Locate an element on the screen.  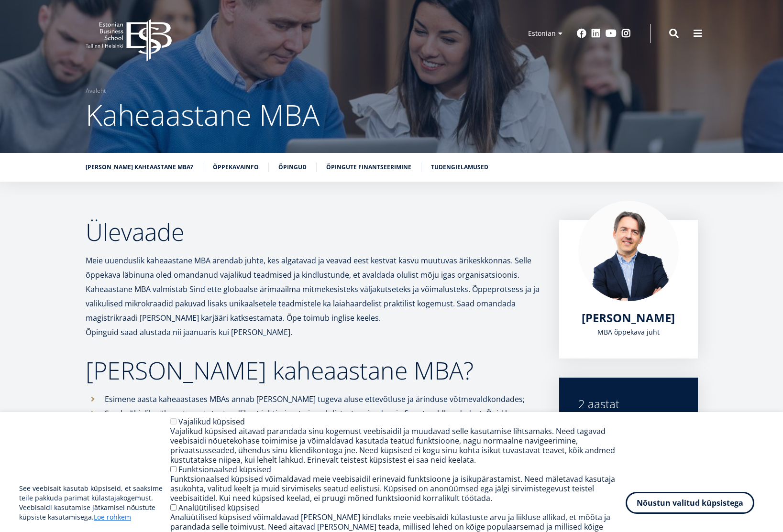
h2: Ülevaade is located at coordinates (313, 232).